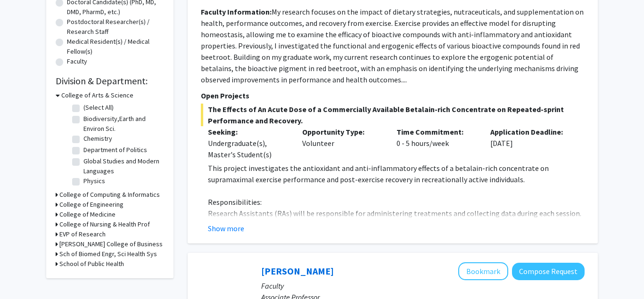 This screenshot has height=299, width=644. Describe the element at coordinates (92, 205) in the screenshot. I see `h3: College of Engineering` at that location.